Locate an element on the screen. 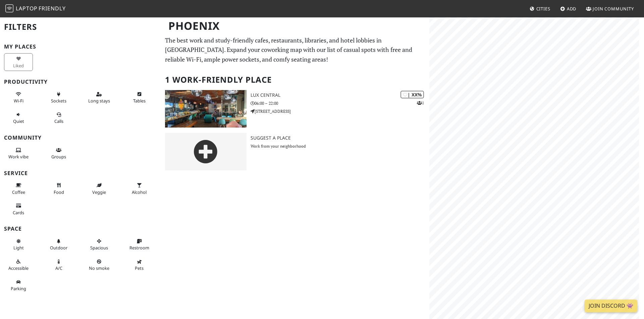 The image size is (644, 319). span: Alcohol is located at coordinates (139, 192).